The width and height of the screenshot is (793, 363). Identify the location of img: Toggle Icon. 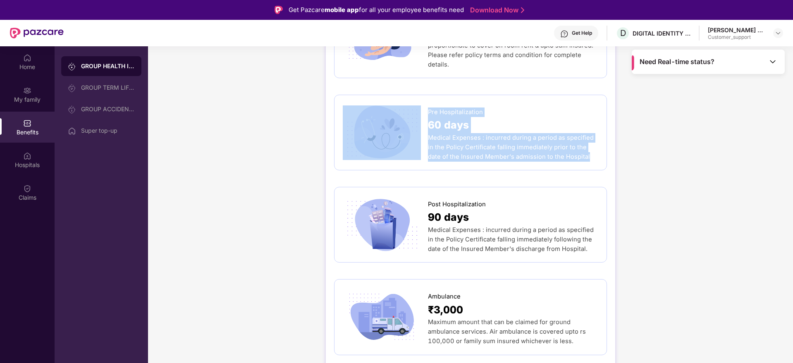
(773, 62).